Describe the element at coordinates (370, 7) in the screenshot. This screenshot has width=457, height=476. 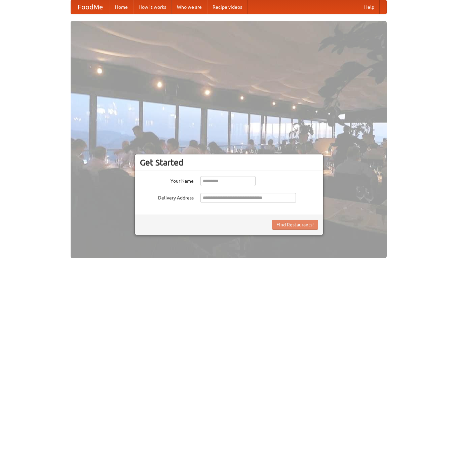
I see `a: Help` at that location.